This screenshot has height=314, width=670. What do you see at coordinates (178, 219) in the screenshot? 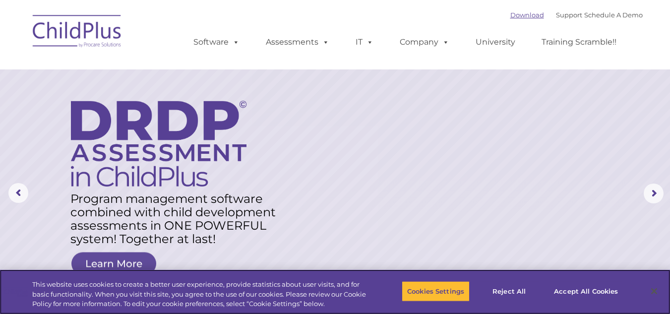
I see `rs-layer: Program management software combined with child development assessments in ONE POWERFUL system! T...` at bounding box center [178, 219].